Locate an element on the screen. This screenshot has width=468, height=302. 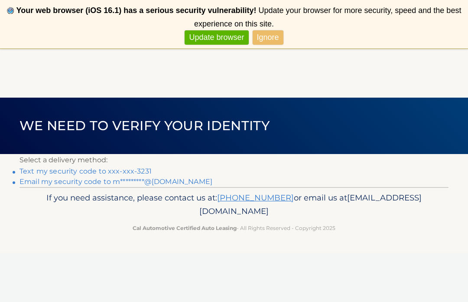
a: Text my security code to xxx-xxx-3231 is located at coordinates (85, 171).